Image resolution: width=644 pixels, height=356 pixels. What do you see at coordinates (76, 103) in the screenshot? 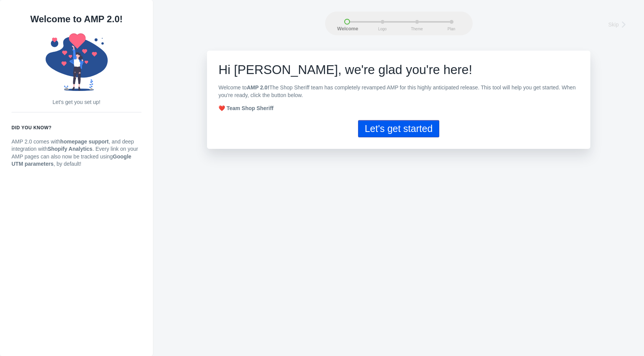
I see `p: Let's get you set up!` at bounding box center [76, 103].